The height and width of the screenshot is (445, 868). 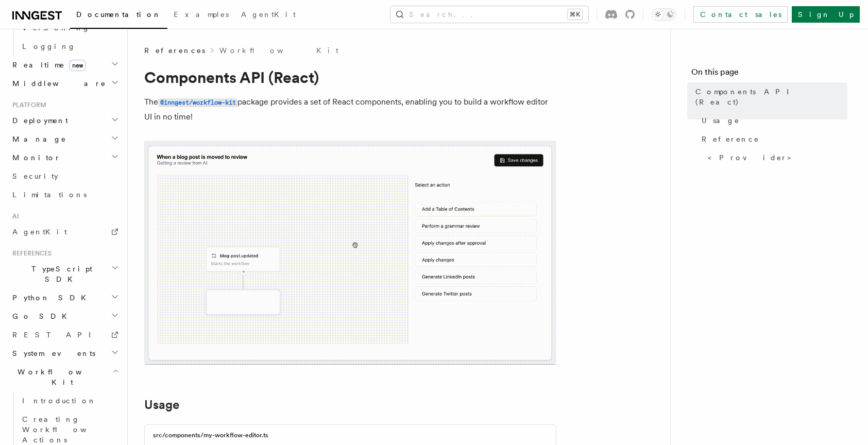 I want to click on button: Search...⌘K, so click(x=490, y=14).